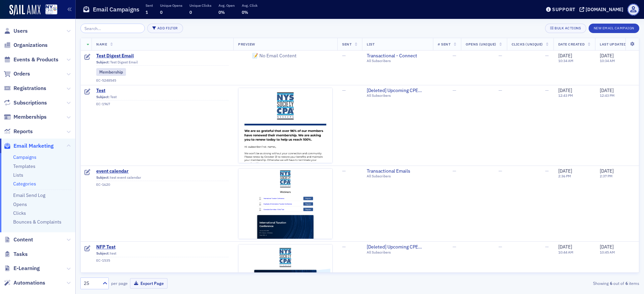 The image size is (644, 294). Describe the element at coordinates (162, 171) in the screenshot. I see `a: event calendar` at that location.